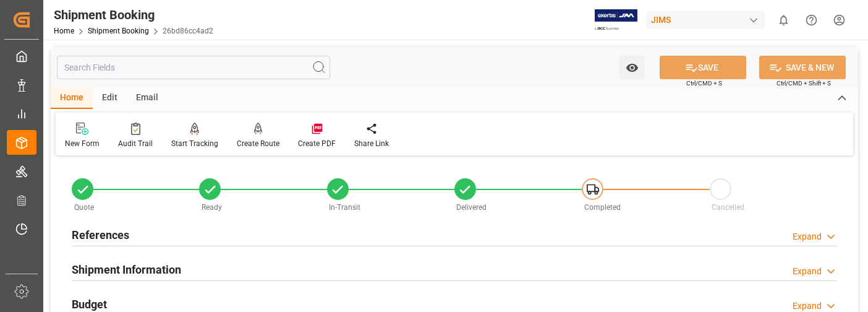 The image size is (868, 312). Describe the element at coordinates (84, 207) in the screenshot. I see `span: Quote` at that location.